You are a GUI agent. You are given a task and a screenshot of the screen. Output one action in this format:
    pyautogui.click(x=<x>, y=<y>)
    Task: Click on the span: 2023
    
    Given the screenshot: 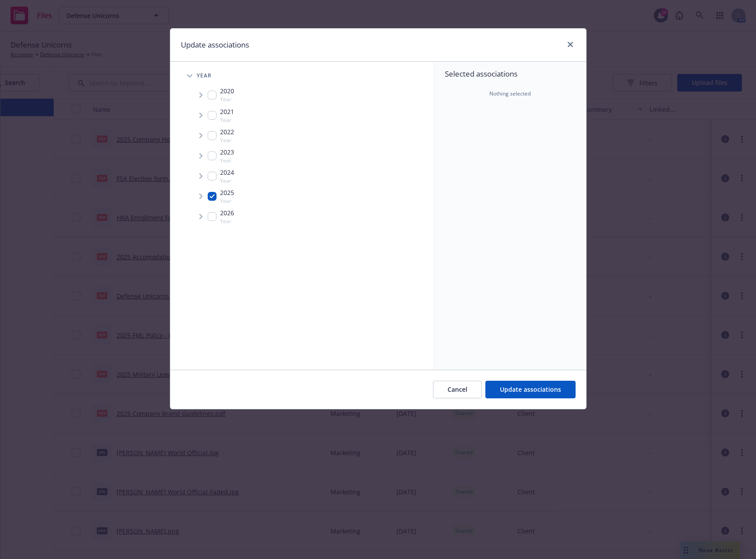 What is the action you would take?
    pyautogui.click(x=227, y=152)
    